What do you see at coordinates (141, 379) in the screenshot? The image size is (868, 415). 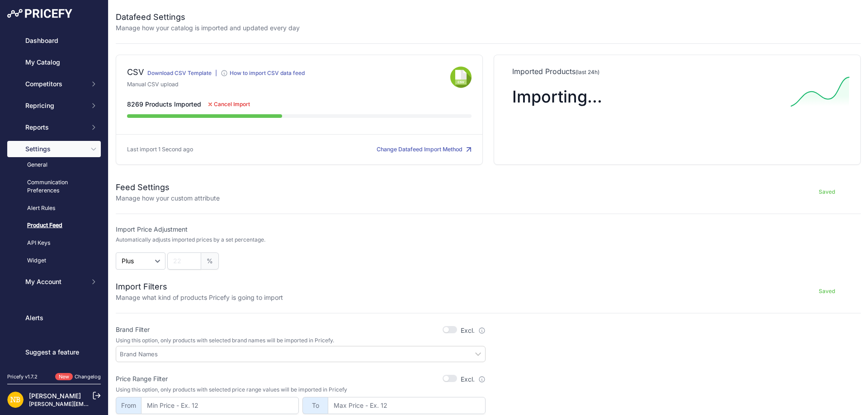 I see `label: Price Range Filter` at bounding box center [141, 379].